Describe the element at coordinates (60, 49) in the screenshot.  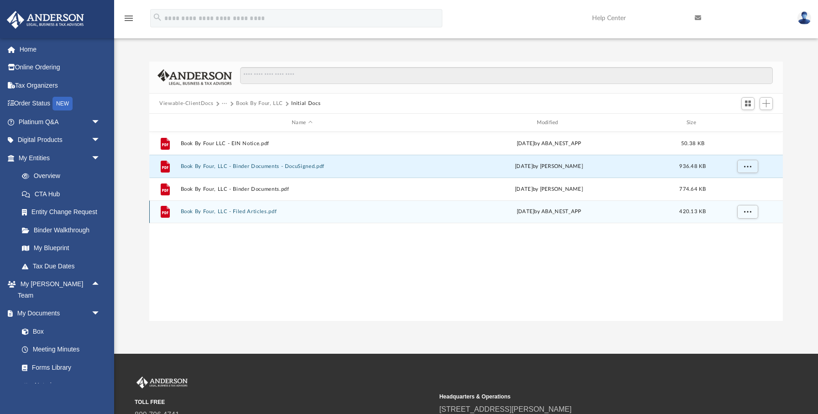
I see `a: Home` at that location.